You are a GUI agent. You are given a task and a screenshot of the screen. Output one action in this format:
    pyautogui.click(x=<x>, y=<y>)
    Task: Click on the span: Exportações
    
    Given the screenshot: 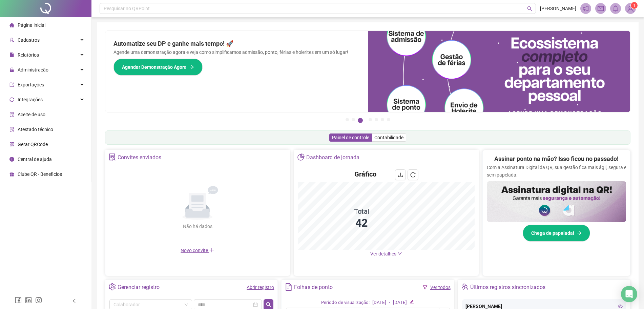 What is the action you would take?
    pyautogui.click(x=31, y=85)
    